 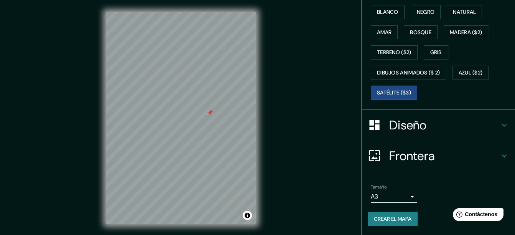 What do you see at coordinates (426, 12) in the screenshot?
I see `button: Negro` at bounding box center [426, 12].